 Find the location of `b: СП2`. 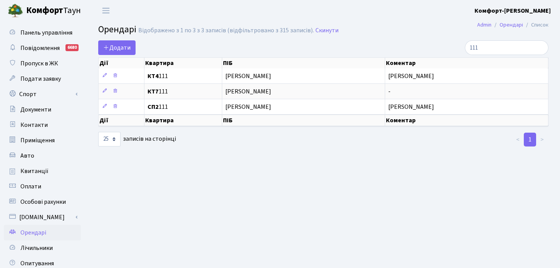

b: СП2 is located at coordinates (153, 107).